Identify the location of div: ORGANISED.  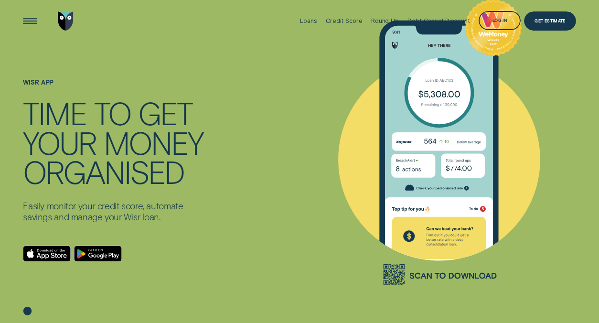
(103, 171).